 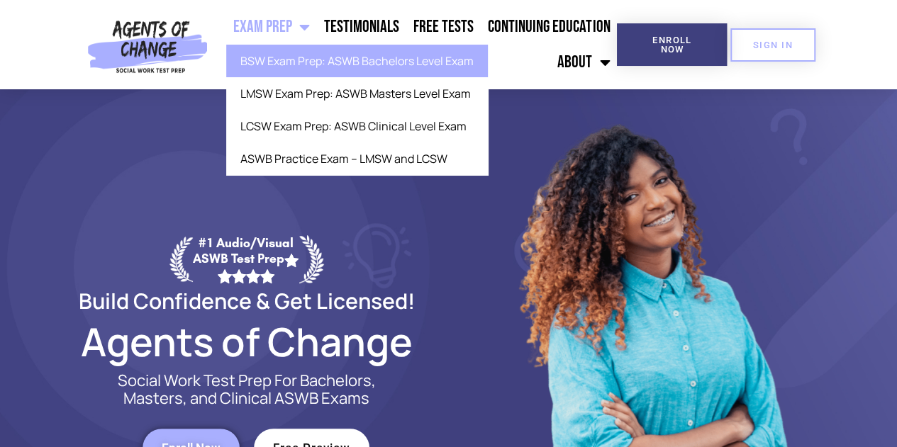 I want to click on a: Testimonials, so click(x=362, y=27).